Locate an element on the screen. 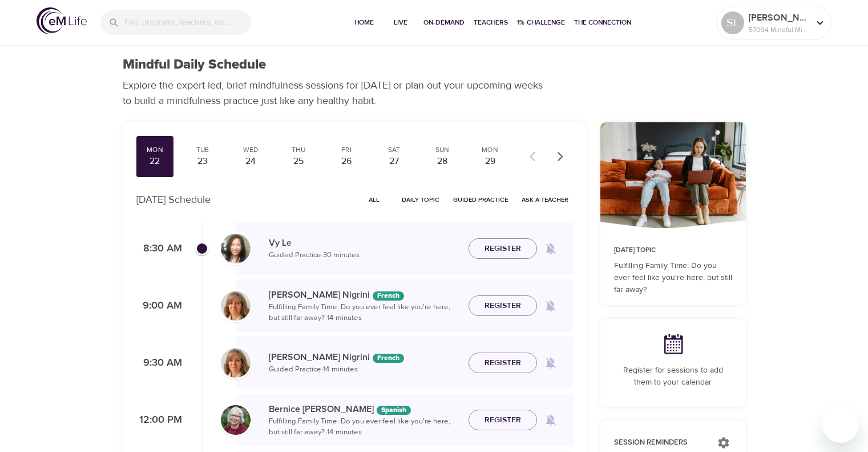 The height and width of the screenshot is (452, 868). div: The episodes in this programs will be in Spanish is located at coordinates (394, 410).